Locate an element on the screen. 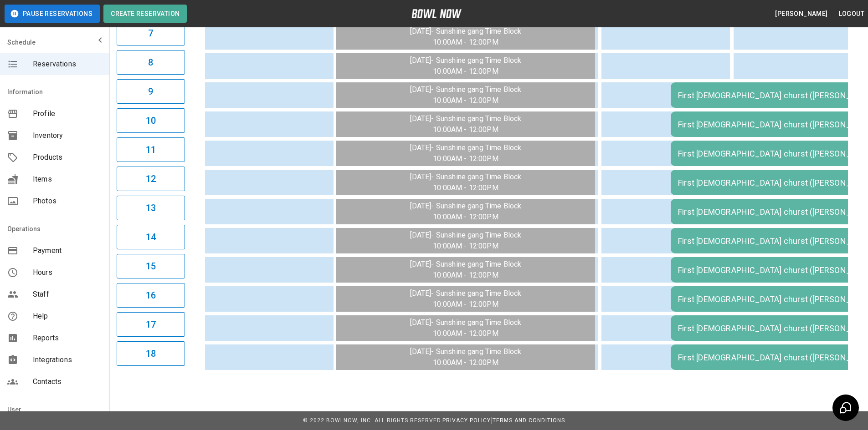  span: Hours is located at coordinates (68, 272).